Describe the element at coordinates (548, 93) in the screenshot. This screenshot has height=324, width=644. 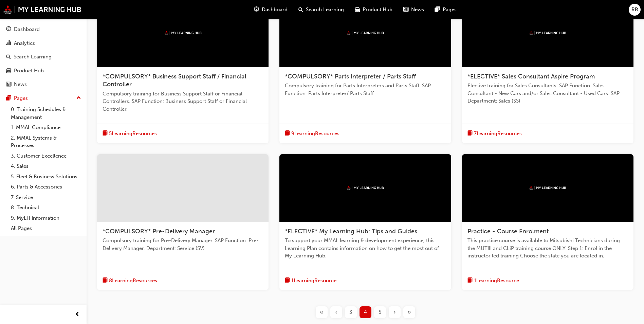
I see `span: Elective training for Sales Consultants. SAP Function: Sales Consultant - New Cars and/or Sales C...` at that location.